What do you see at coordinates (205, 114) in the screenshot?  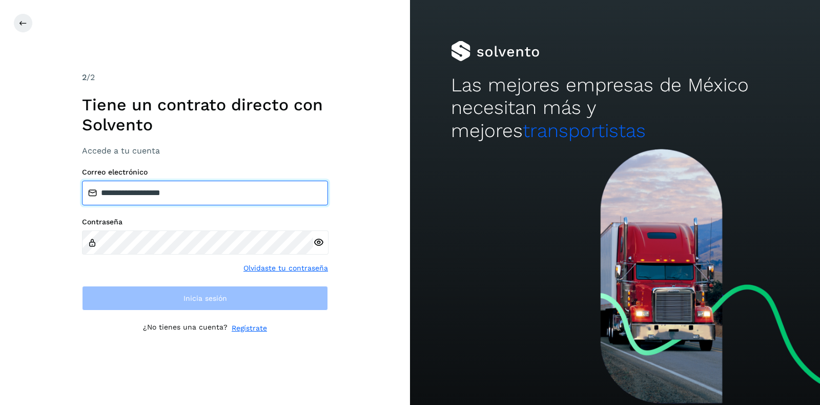 I see `h1: Tiene un contrato directo con Solvento` at bounding box center [205, 114].